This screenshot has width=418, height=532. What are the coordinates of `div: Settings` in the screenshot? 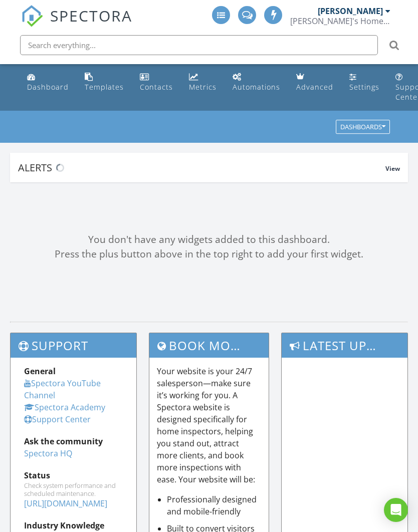 It's located at (364, 87).